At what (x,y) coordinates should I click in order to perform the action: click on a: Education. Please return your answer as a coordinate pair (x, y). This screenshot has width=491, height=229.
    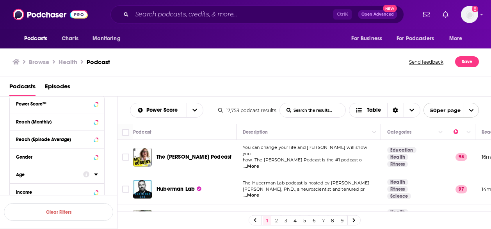
    Looking at the image, I should click on (401, 150).